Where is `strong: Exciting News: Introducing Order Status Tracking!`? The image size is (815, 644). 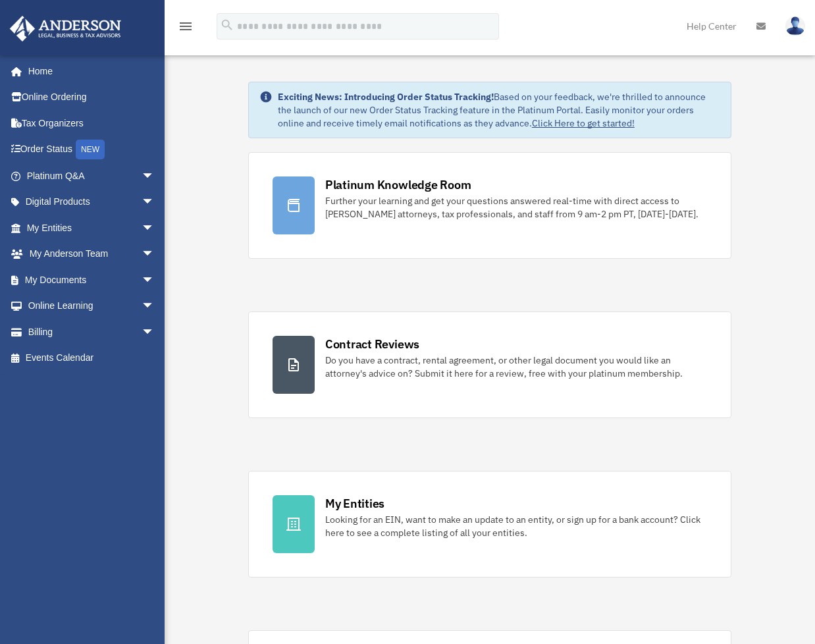
strong: Exciting News: Introducing Order Status Tracking! is located at coordinates (386, 97).